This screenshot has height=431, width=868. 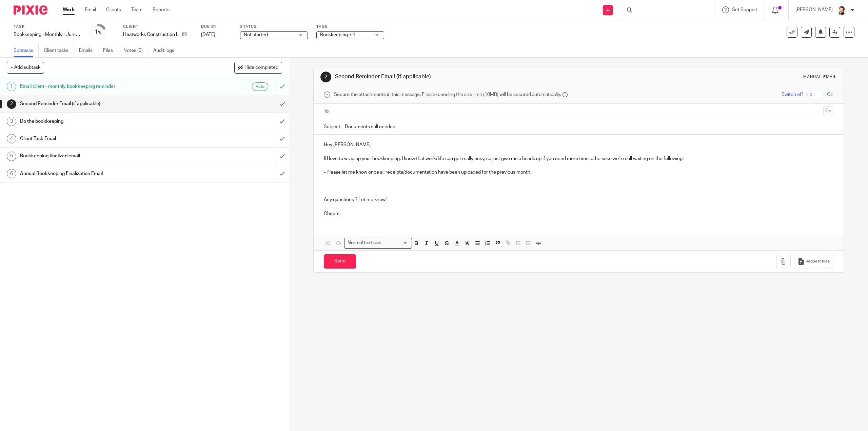 I want to click on p: I'd love to wrap up your bookkeeping. I know that work/life can get really busy, so just give me ..., so click(x=579, y=159).